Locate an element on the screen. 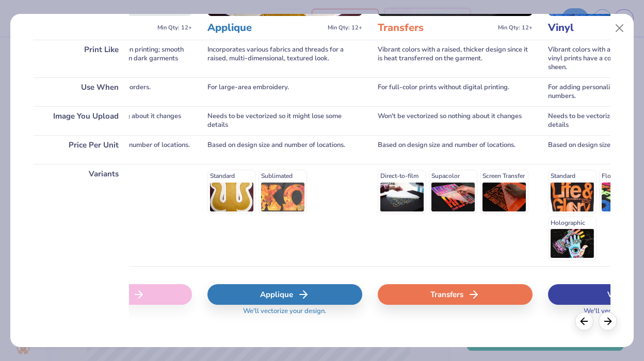  div: For large-area embroidery. is located at coordinates (285, 92).